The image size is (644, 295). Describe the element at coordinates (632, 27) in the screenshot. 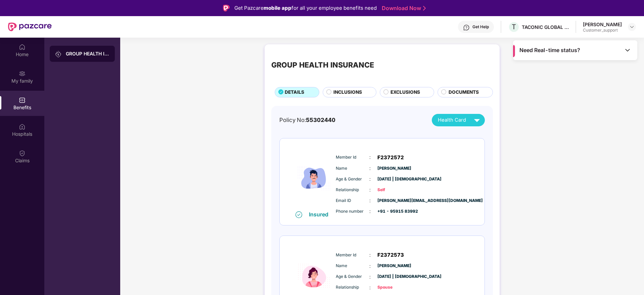

I see `img: svg+xml;base64,PHN2ZyBpZD0iRHJvcGRvd24tMzJ4MzIiIHhtbG5zPSJodHRwOi8vd3d3LnczLm9yZy8yMDAwL3N2ZyIgd2...` at that location.